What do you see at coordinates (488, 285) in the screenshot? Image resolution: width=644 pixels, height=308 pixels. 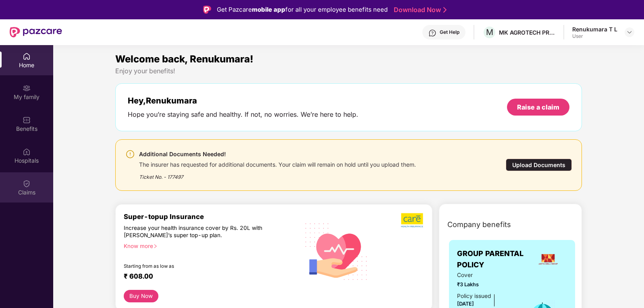 I see `span: ₹3 Lakhs` at bounding box center [488, 285].